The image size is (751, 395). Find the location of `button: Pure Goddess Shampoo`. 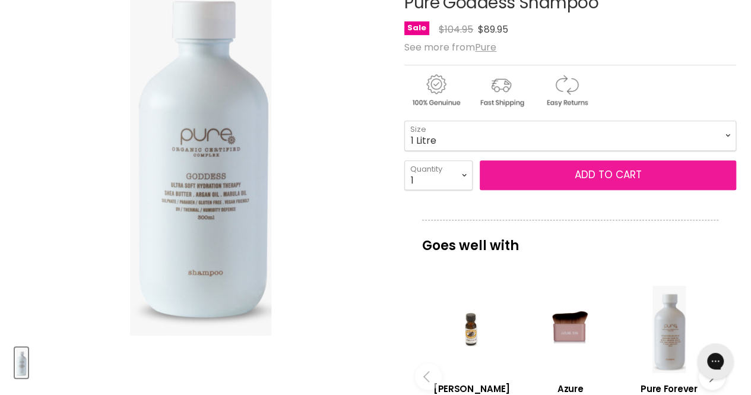

button: Pure Goddess Shampoo is located at coordinates (21, 362).